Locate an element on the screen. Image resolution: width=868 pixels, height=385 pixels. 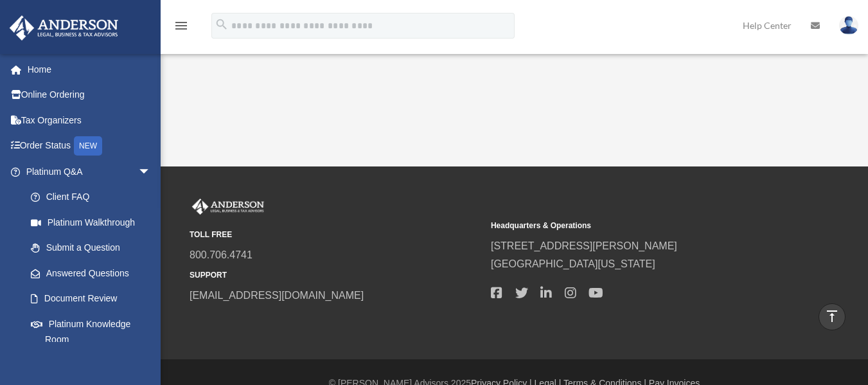
a: Platinum Walkthrough is located at coordinates (90, 223).